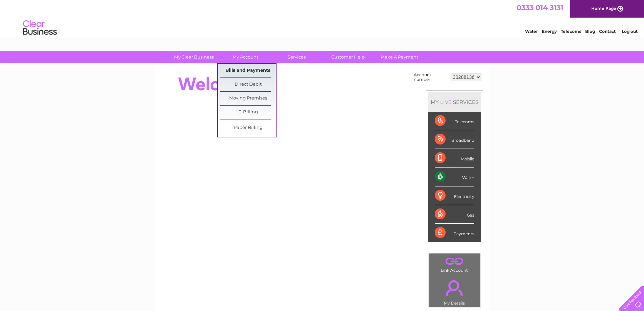 This screenshot has height=311, width=644. I want to click on a: Bills and Payments, so click(248, 70).